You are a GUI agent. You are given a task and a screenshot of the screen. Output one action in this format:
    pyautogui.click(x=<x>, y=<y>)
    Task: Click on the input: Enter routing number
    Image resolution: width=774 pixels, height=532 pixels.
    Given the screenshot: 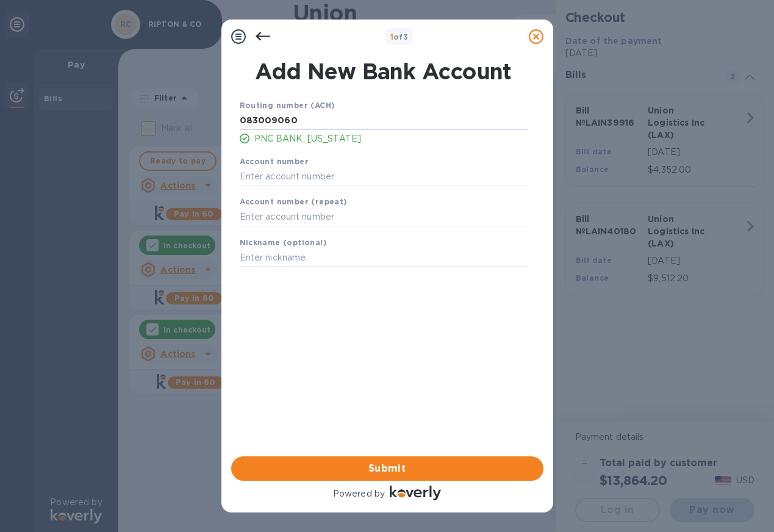 What is the action you would take?
    pyautogui.click(x=384, y=121)
    